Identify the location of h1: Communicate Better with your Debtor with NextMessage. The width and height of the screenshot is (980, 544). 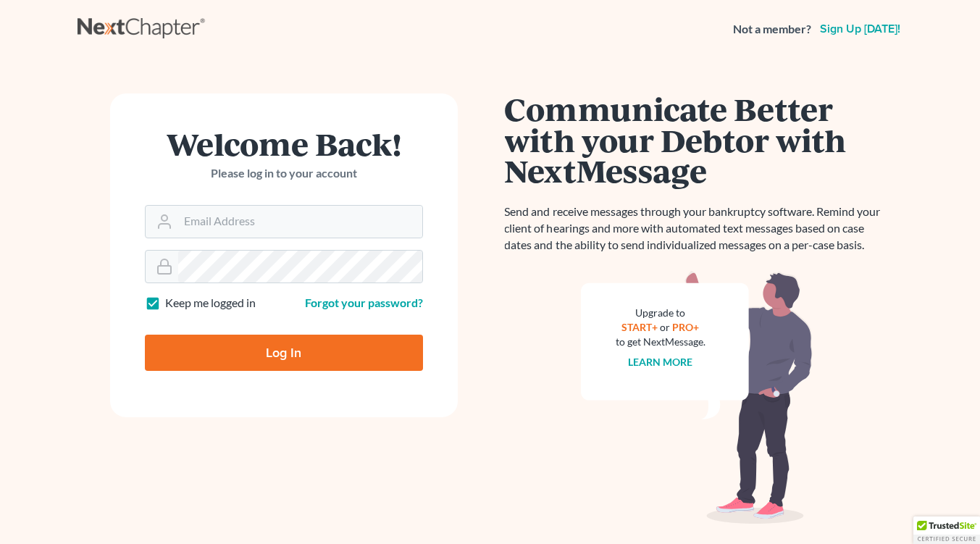
(696, 140).